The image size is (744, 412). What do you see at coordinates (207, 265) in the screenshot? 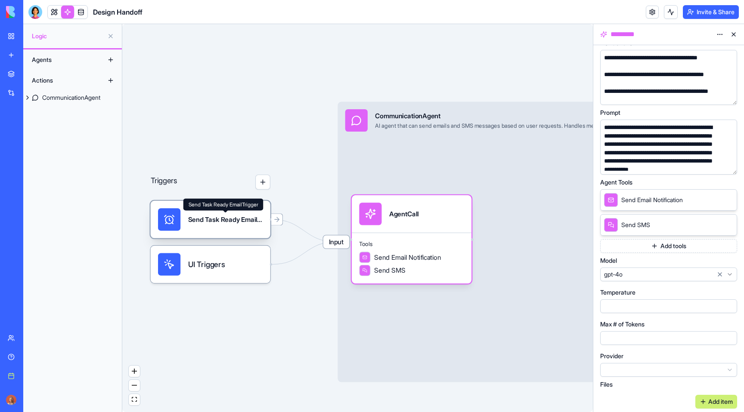
I see `span: UI Triggers` at bounding box center [207, 265].